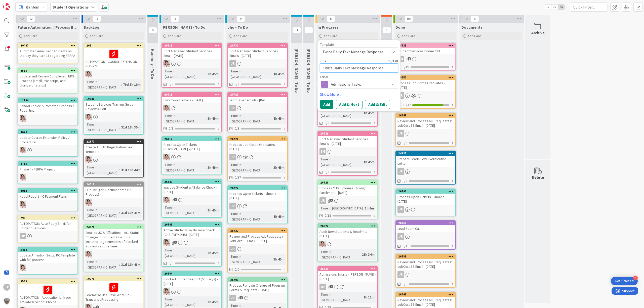 Image resolution: width=644 pixels, height=308 pixels. Describe the element at coordinates (48, 173) in the screenshot. I see `a: 4715Phase II - FERPA ProjectEW` at that location.